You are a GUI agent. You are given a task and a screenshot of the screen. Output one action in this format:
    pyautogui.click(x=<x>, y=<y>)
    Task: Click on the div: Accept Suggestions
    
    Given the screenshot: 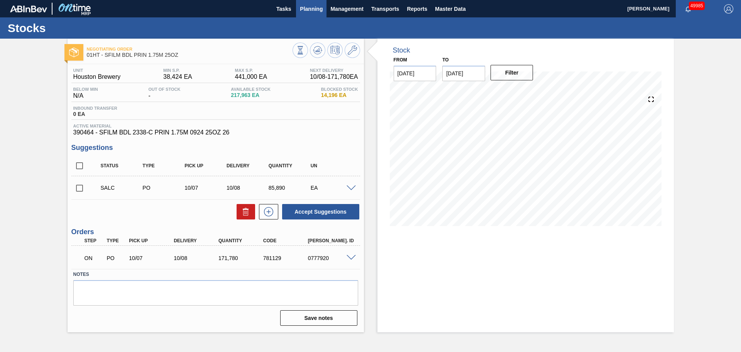 What is the action you would take?
    pyautogui.click(x=319, y=212)
    